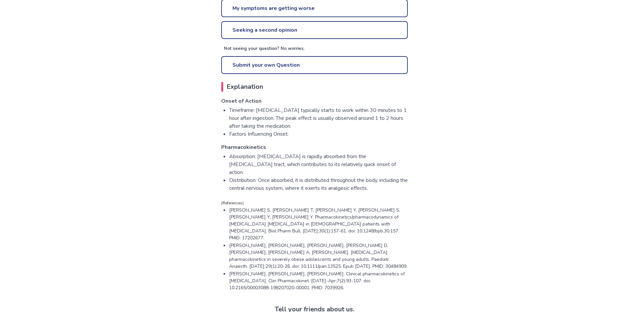  I want to click on h3: Onset of Action, so click(315, 101).